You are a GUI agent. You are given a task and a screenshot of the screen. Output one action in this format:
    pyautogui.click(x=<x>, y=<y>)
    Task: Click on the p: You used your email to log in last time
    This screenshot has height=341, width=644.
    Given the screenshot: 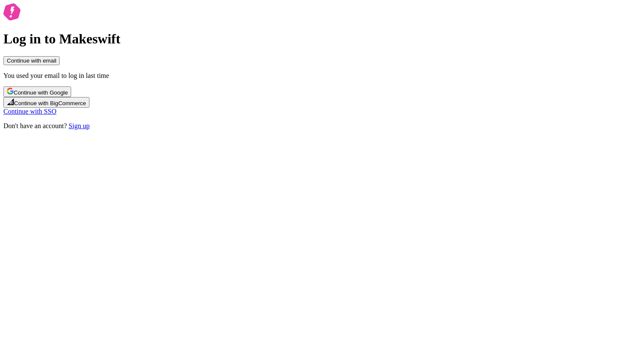 What is the action you would take?
    pyautogui.click(x=322, y=76)
    